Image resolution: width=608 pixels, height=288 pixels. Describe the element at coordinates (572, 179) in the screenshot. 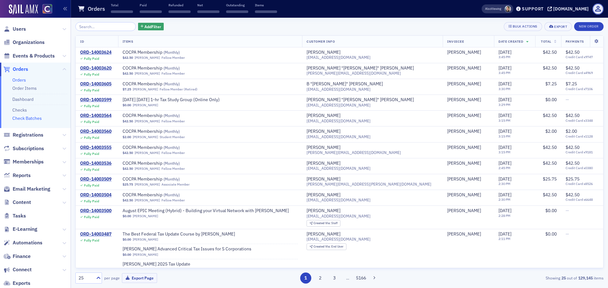

I see `span: $25.75` at that location.